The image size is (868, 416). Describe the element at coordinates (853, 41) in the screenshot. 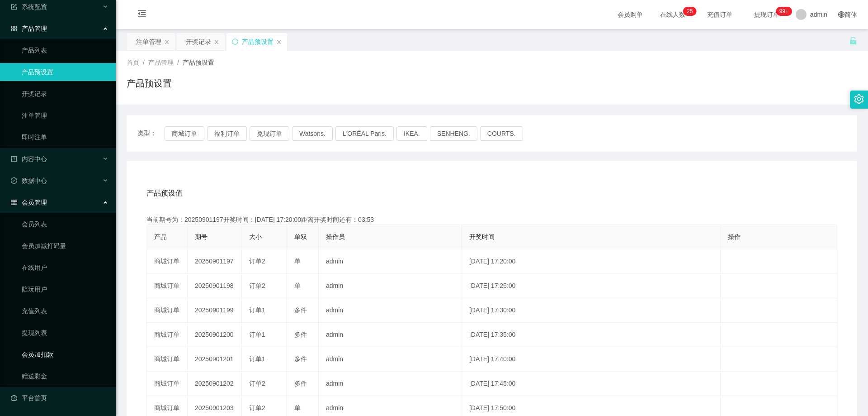

I see `i: 图标: unlock` at that location.